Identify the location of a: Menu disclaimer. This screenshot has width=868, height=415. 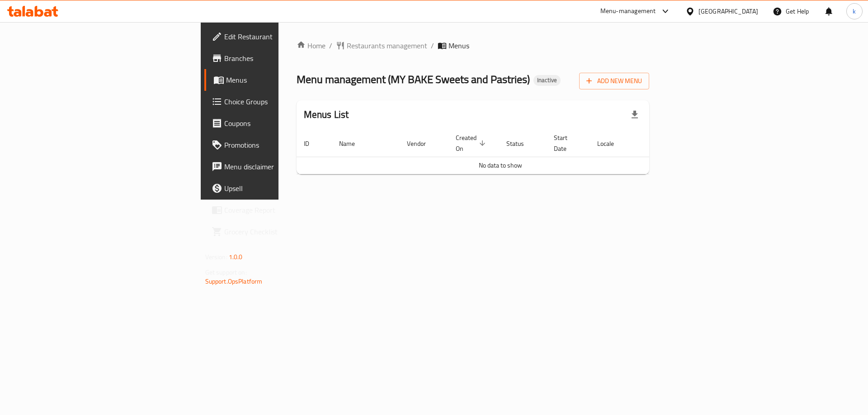
(275, 167).